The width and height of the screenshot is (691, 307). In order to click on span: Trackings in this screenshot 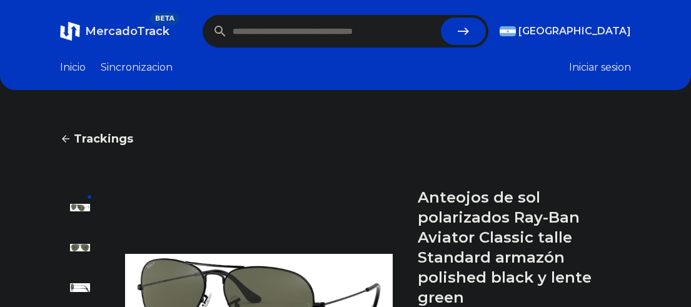, I will do `click(103, 139)`.